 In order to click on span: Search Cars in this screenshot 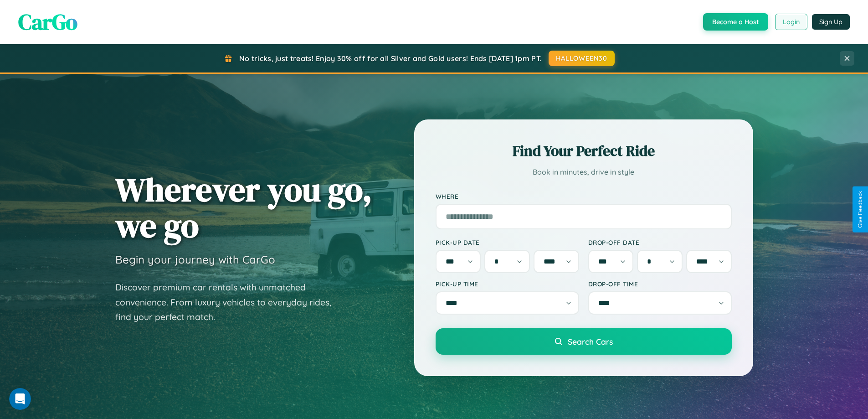, I will do `click(590, 342)`.